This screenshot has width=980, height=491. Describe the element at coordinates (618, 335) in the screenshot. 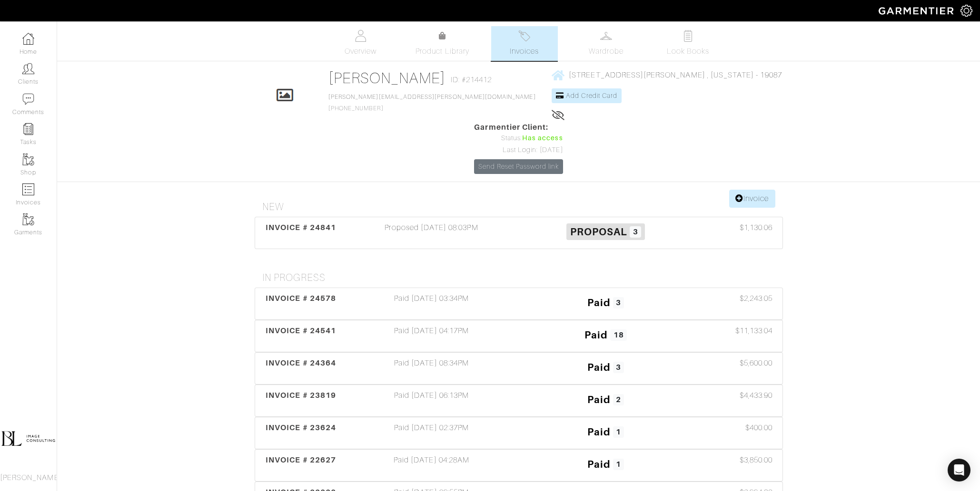

I see `span: 18` at that location.